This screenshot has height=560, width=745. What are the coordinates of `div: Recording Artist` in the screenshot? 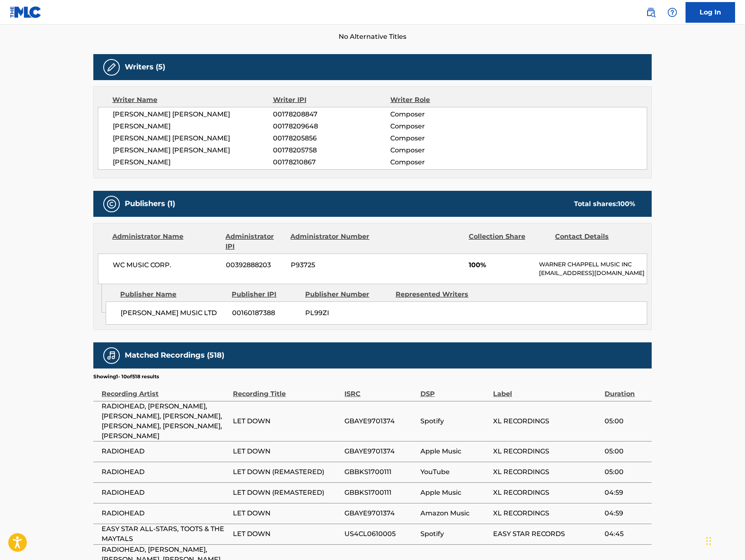 It's located at (165, 389).